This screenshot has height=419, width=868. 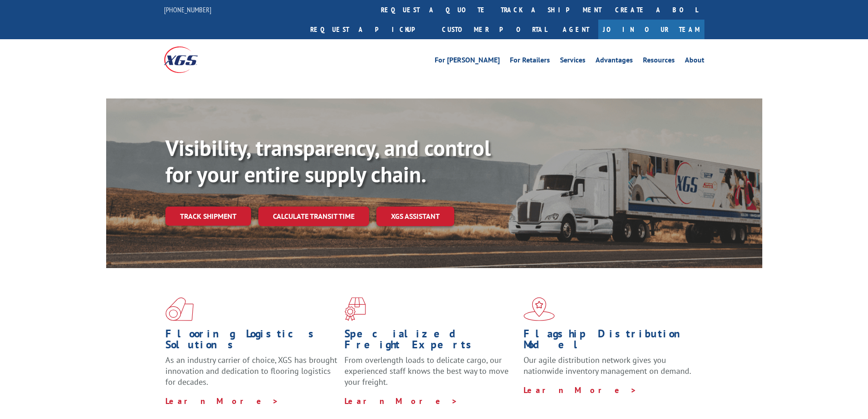 I want to click on img: xgs-icon-flagship-distribution-model-red, so click(x=539, y=309).